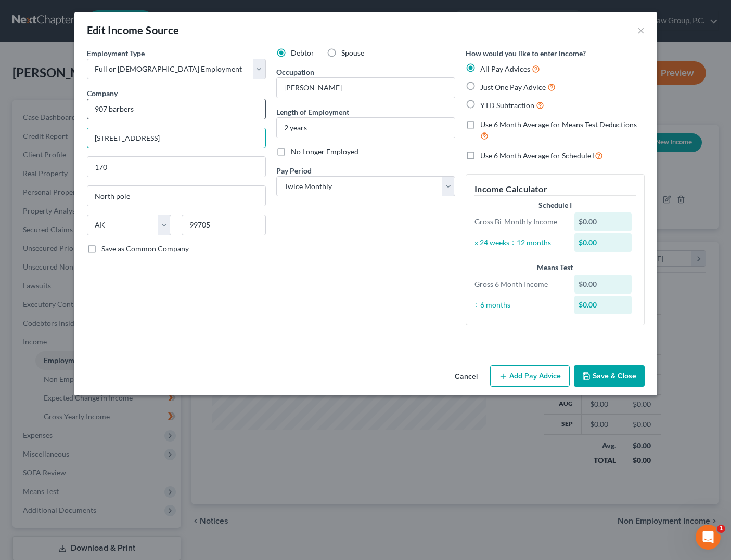 The height and width of the screenshot is (560, 731). I want to click on div: Schedule I, so click(555, 205).